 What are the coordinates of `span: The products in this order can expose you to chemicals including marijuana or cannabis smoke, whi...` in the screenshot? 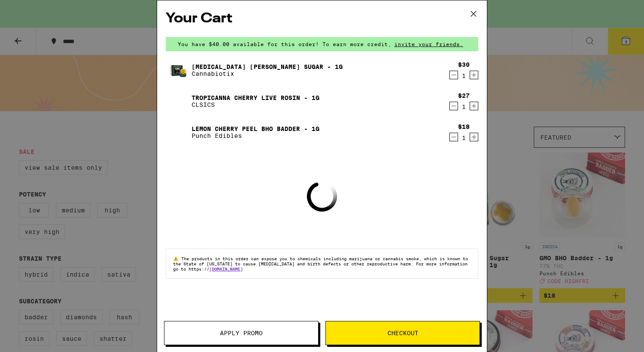 It's located at (320, 264).